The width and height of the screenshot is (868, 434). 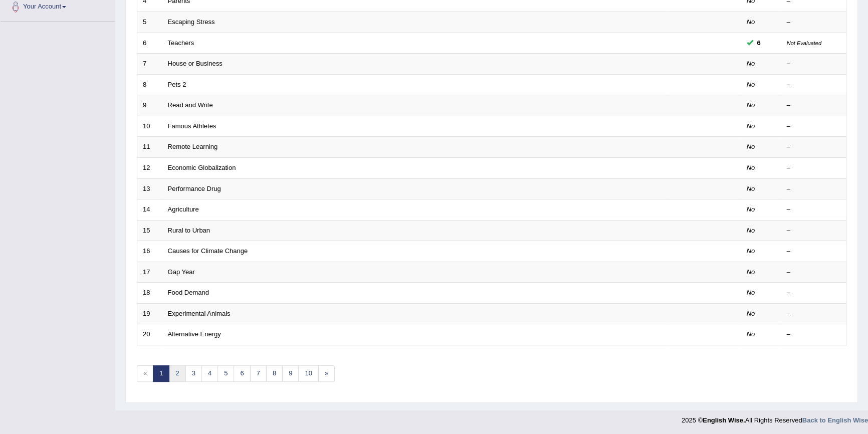 What do you see at coordinates (189, 230) in the screenshot?
I see `a: Rural to Urban` at bounding box center [189, 230].